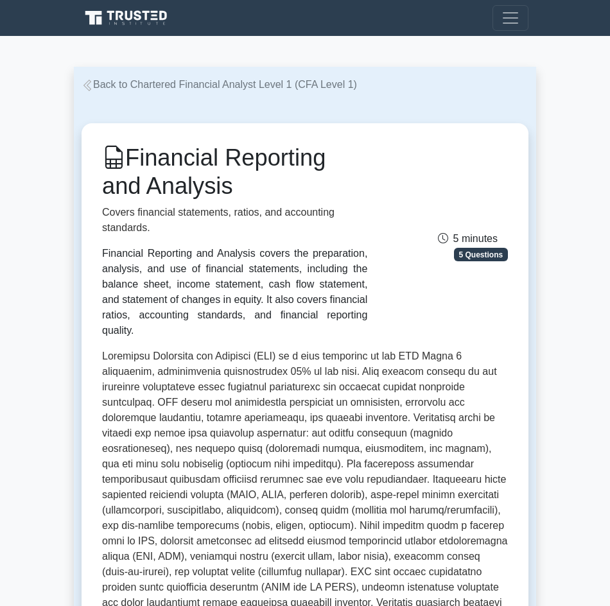  What do you see at coordinates (234, 220) in the screenshot?
I see `p: Covers financial statements, ratios, and accounting standards.` at bounding box center [234, 220].